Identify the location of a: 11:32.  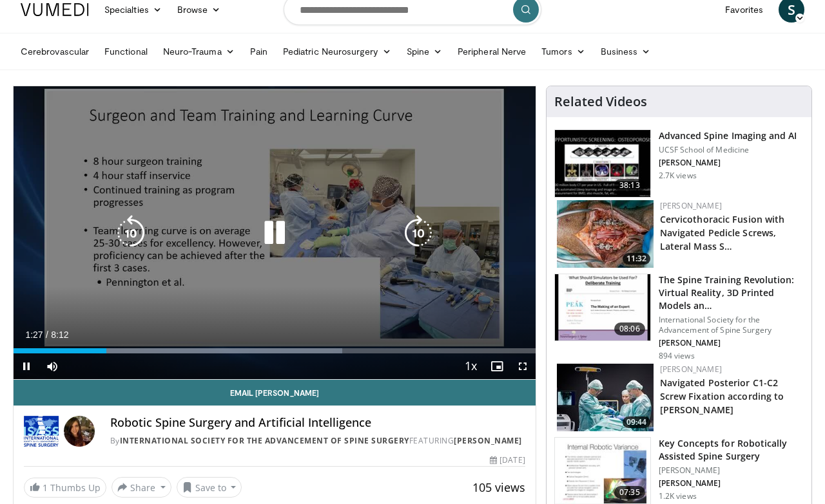
(605, 233).